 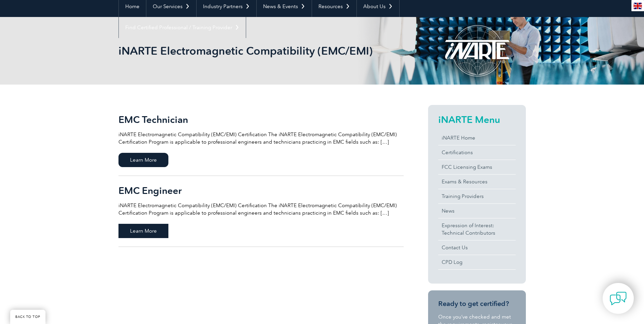 What do you see at coordinates (477, 262) in the screenshot?
I see `a: CPD Log` at bounding box center [477, 262].